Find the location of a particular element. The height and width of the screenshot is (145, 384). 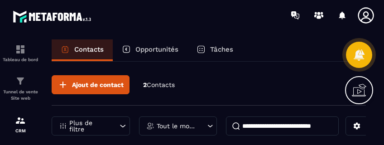

a: formationformationTunnel de vente Site web is located at coordinates (20, 88).